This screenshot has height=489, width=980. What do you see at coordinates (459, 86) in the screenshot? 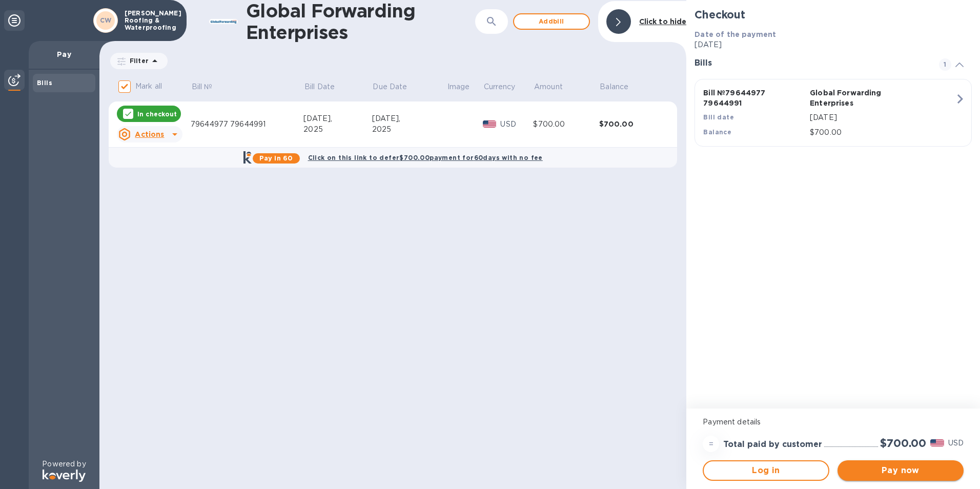
I see `span: Image` at bounding box center [459, 86].